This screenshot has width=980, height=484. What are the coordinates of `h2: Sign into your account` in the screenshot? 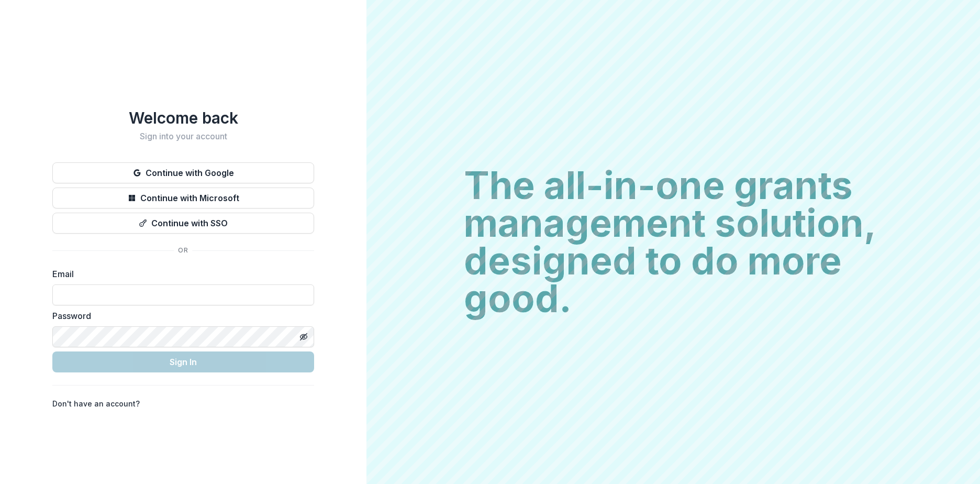 It's located at (183, 136).